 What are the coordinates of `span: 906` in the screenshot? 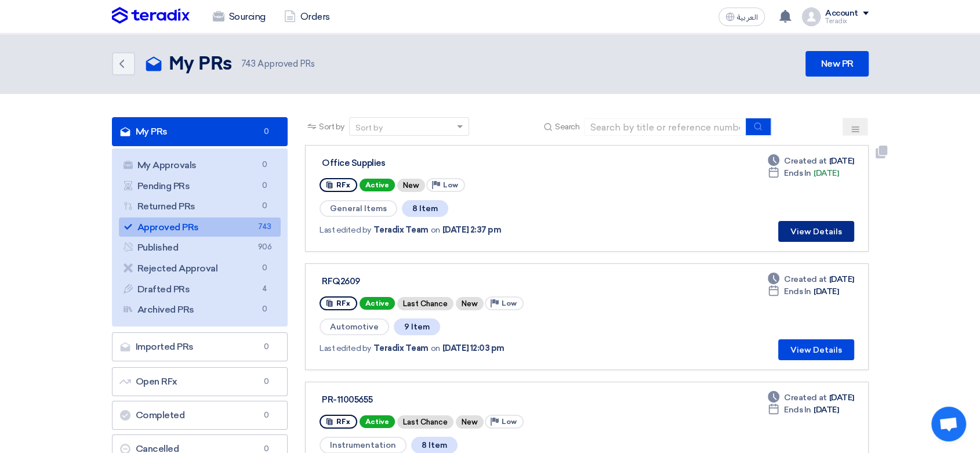 It's located at (265, 247).